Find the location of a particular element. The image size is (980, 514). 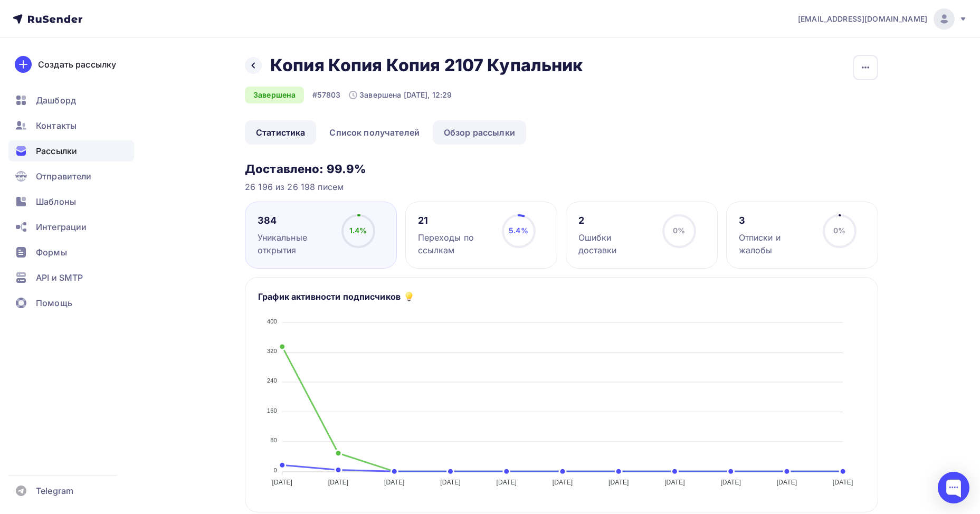

span: Шаблоны is located at coordinates (56, 201).